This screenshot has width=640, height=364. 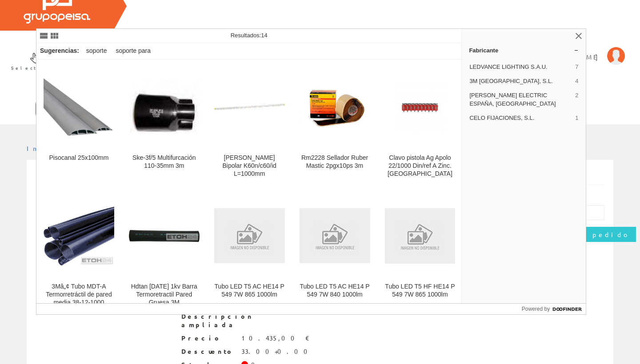 What do you see at coordinates (164, 236) in the screenshot?
I see `img: Hdtan 12-3-1000 1kv Barra Termoretractil Pared Gruesa 3M` at bounding box center [164, 236].